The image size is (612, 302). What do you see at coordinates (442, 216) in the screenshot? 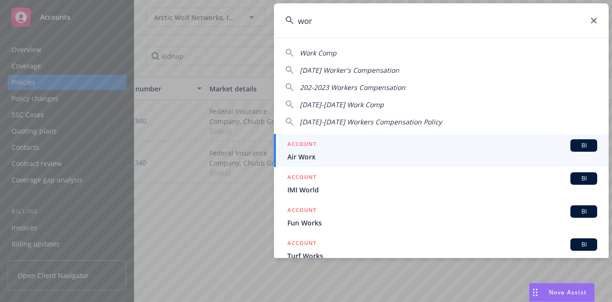
I see `a: ACCOUNTBIFun Works` at bounding box center [442, 216].